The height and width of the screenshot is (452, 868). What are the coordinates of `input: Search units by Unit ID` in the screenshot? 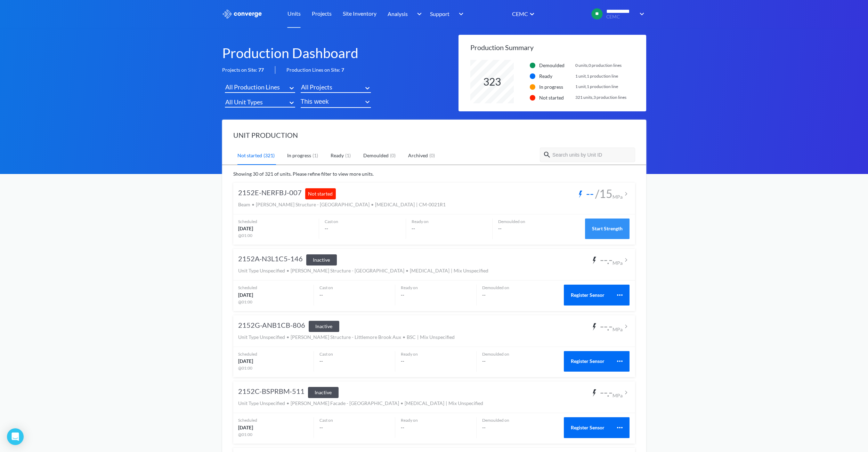 It's located at (591, 155).